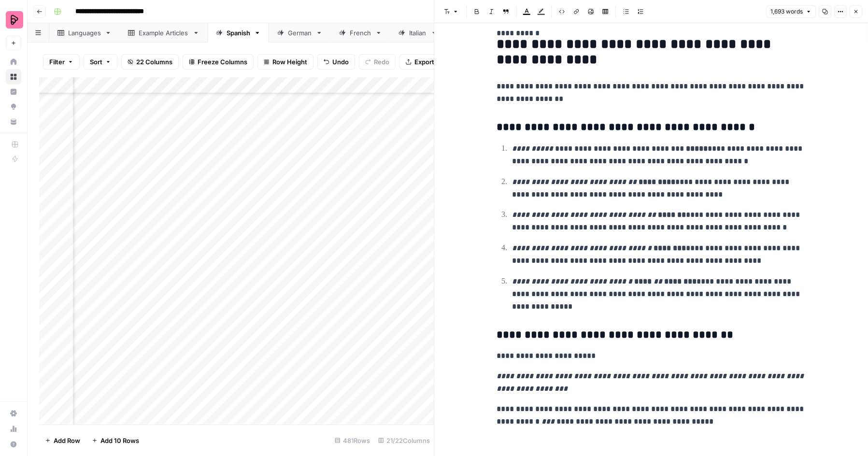 This screenshot has width=868, height=456. Describe the element at coordinates (66, 440) in the screenshot. I see `span: Add Row` at that location.